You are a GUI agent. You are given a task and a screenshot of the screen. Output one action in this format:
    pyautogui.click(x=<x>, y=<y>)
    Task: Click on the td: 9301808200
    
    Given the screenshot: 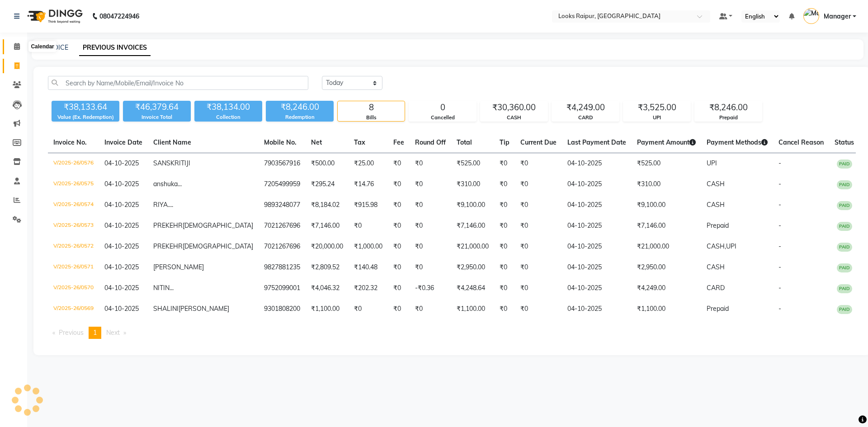 What is the action you would take?
    pyautogui.click(x=282, y=309)
    